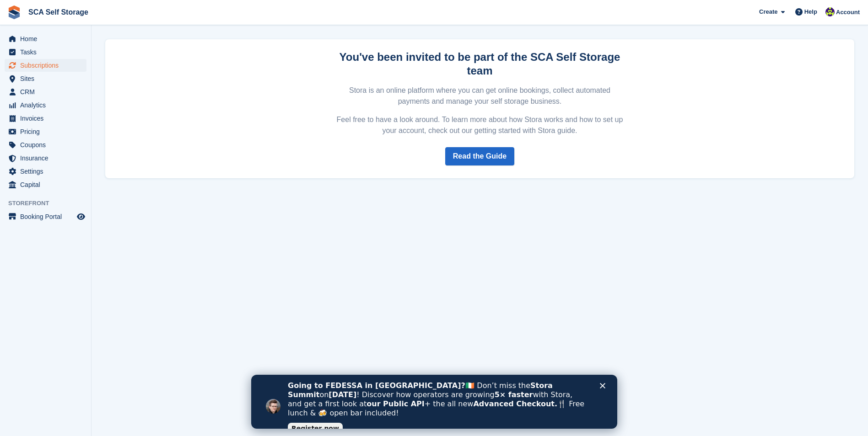 This screenshot has width=868, height=436. I want to click on strong: You've been invited to be part of the SCA Self Storage team, so click(480, 63).